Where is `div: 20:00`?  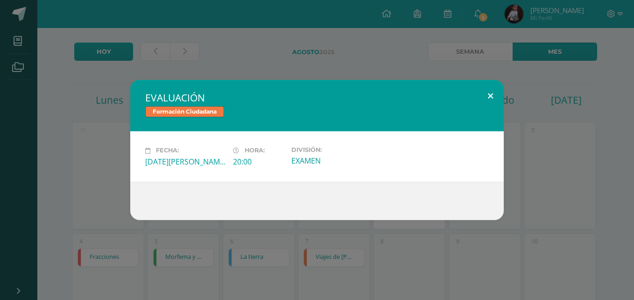
div: 20:00 is located at coordinates (258, 162).